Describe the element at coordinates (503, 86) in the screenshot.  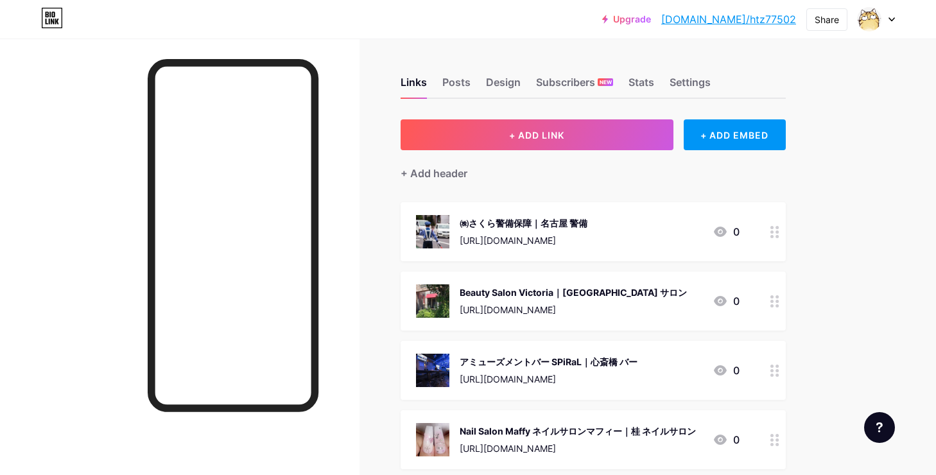
I see `div: Design` at that location.